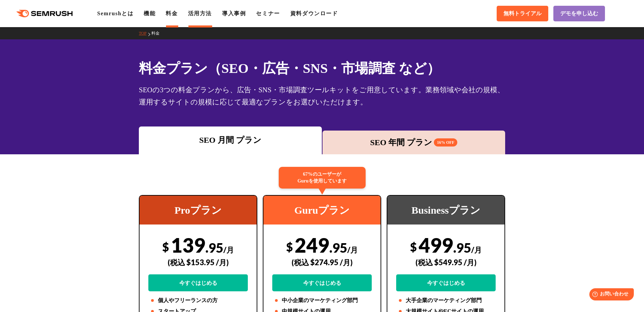 Image resolution: width=644 pixels, height=312 pixels. What do you see at coordinates (522, 13) in the screenshot?
I see `span: 無料トライアル` at bounding box center [522, 13].